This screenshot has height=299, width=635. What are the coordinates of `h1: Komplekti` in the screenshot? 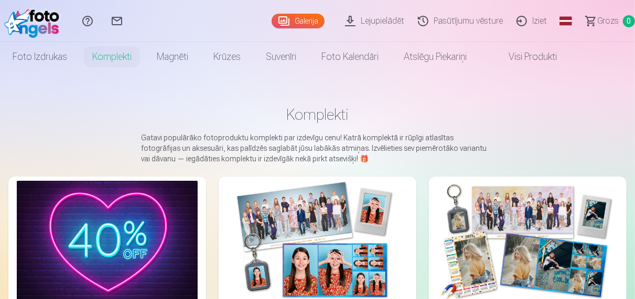 It's located at (317, 114).